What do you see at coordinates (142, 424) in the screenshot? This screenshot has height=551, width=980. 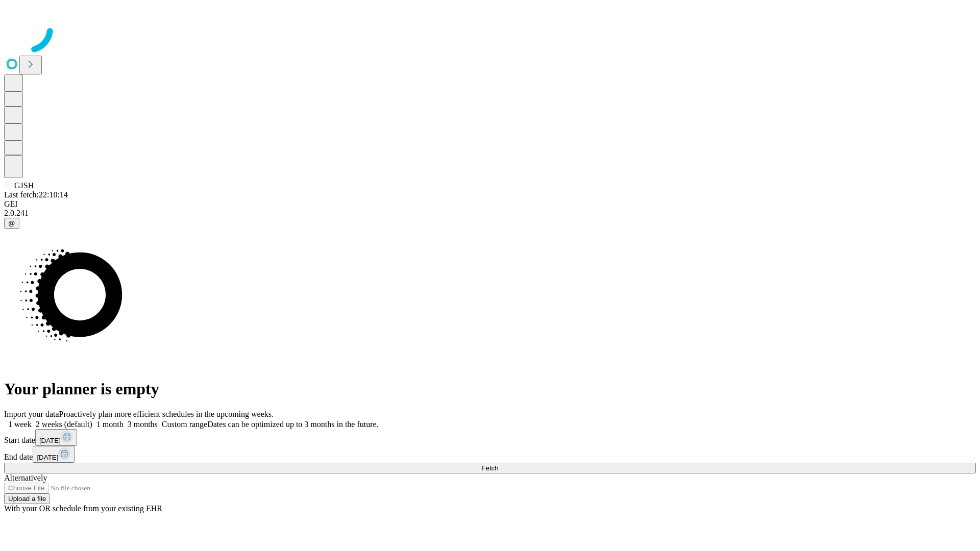 I see `span: 3 months` at bounding box center [142, 424].